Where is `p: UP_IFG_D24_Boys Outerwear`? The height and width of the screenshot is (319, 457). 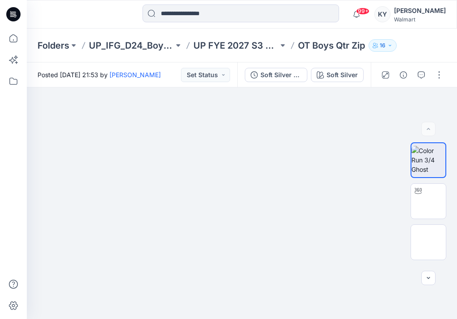
p: UP_IFG_D24_Boys Outerwear is located at coordinates (131, 46).